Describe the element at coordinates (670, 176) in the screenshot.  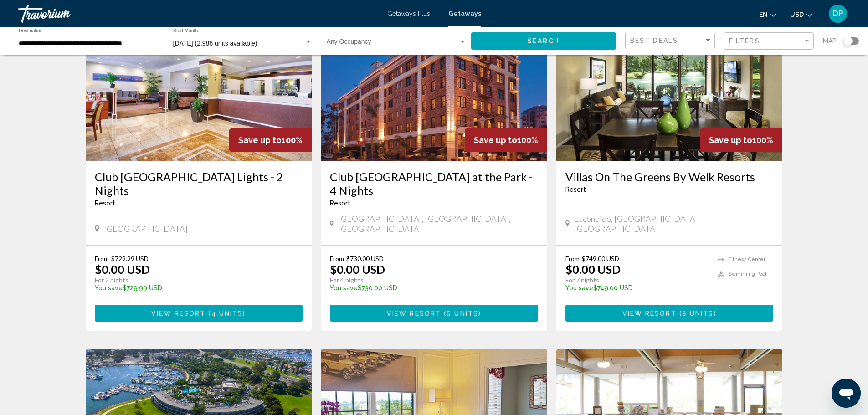
I see `a: Villas On The Greens By Welk Resorts` at that location.